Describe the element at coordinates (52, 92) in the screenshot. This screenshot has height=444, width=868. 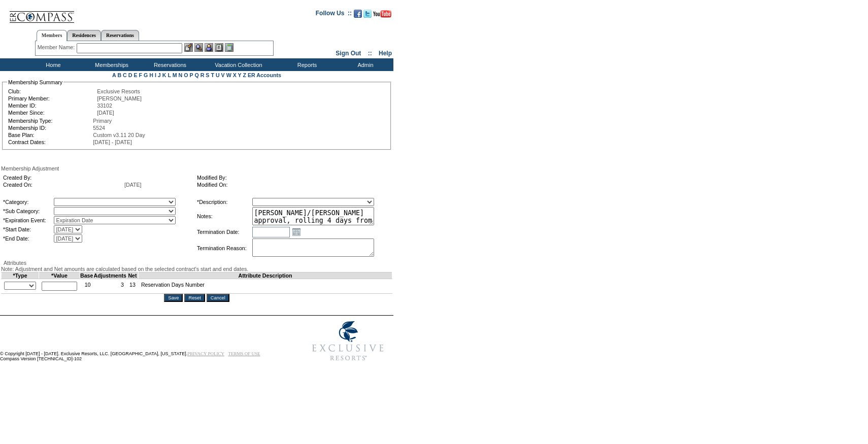
I see `td: Club:` at that location.